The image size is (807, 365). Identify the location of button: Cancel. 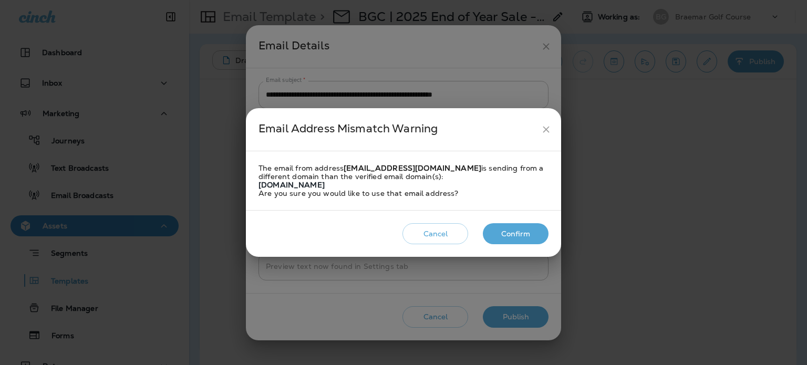
(435, 234).